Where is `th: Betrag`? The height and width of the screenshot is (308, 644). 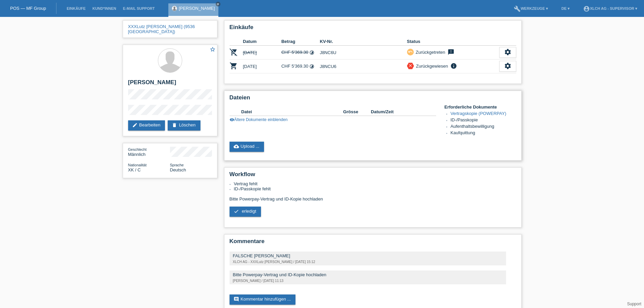
th: Betrag is located at coordinates (301, 42).